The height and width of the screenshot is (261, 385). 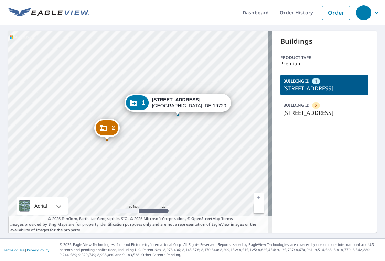 What do you see at coordinates (49, 13) in the screenshot?
I see `img: EV Logo` at bounding box center [49, 13].